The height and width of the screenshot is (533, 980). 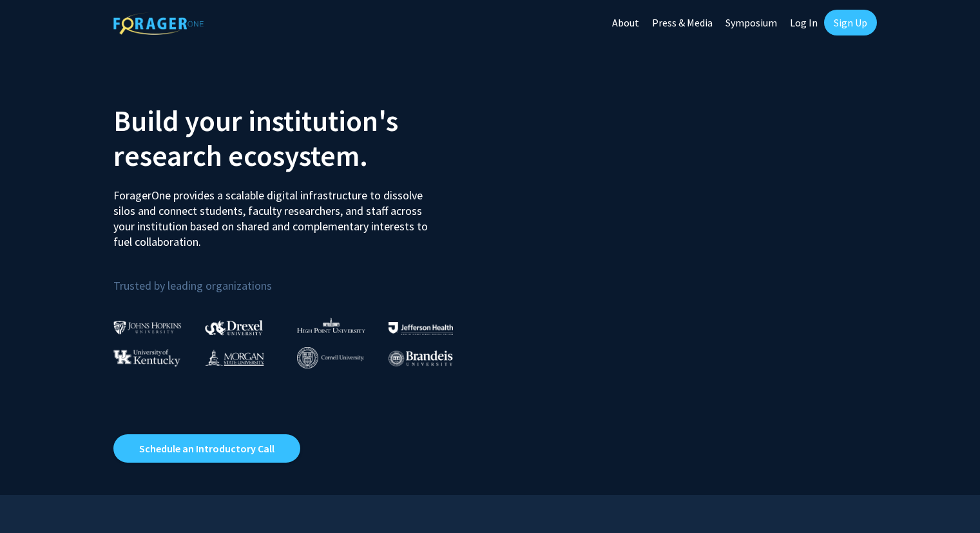 What do you see at coordinates (147, 357) in the screenshot?
I see `img: University of Kentucky` at bounding box center [147, 357].